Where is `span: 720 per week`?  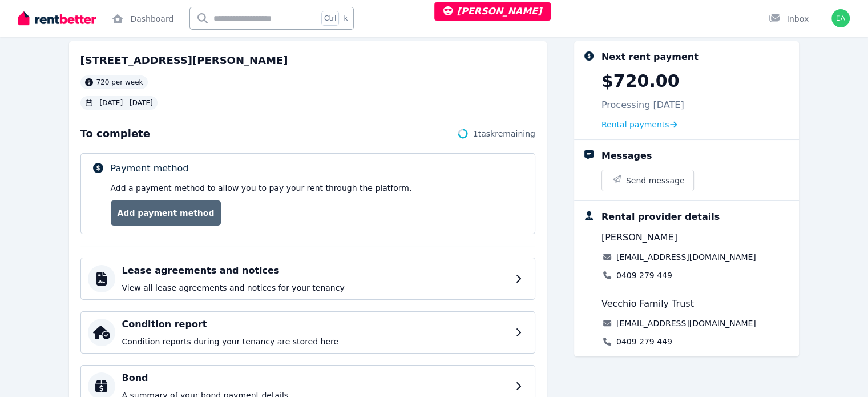
span: 720 per week is located at coordinates (120, 82).